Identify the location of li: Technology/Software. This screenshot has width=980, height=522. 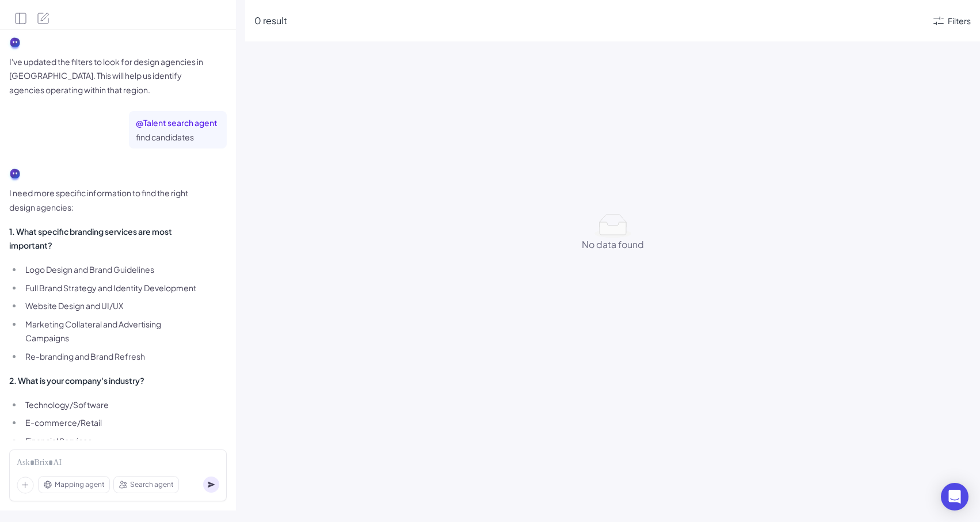
(113, 405).